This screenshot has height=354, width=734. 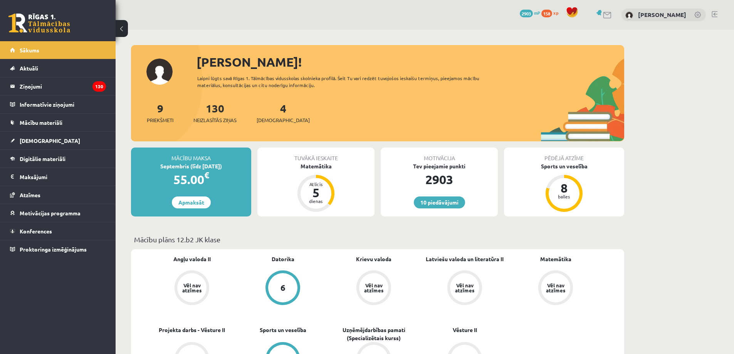 What do you see at coordinates (58, 86) in the screenshot?
I see `a: Ziņojumi130` at bounding box center [58, 86].